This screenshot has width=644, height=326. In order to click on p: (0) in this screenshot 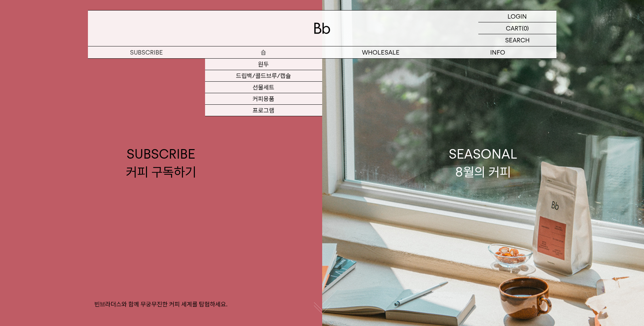, I will do `click(525, 28)`.